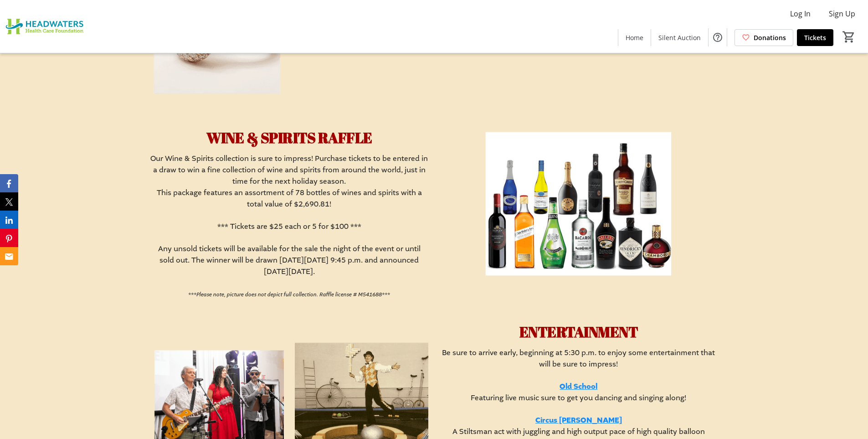  What do you see at coordinates (634, 37) in the screenshot?
I see `span: Home` at bounding box center [634, 37].